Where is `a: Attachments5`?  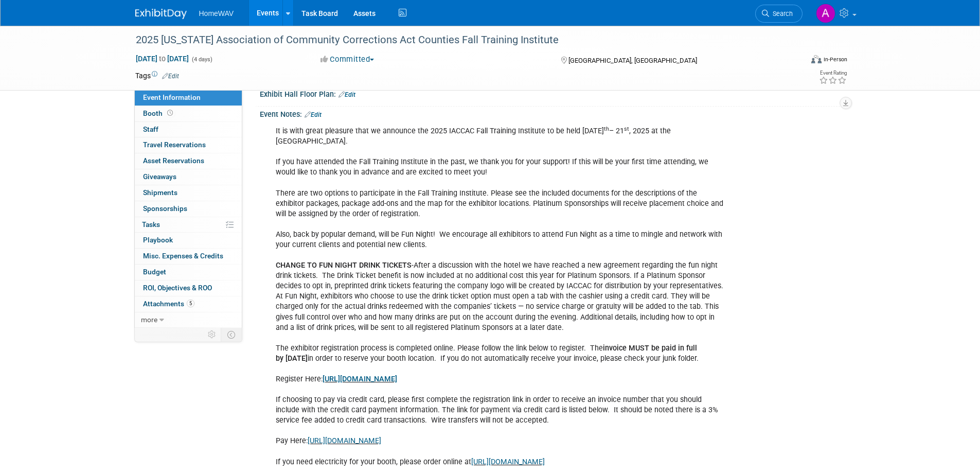 a: Attachments5 is located at coordinates (188, 305).